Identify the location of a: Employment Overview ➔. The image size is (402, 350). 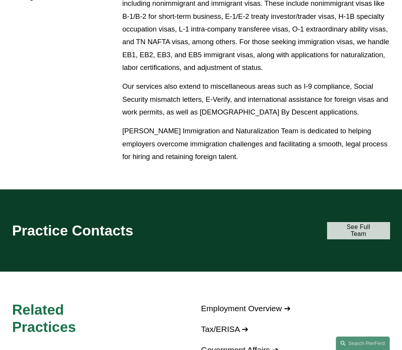
(246, 309).